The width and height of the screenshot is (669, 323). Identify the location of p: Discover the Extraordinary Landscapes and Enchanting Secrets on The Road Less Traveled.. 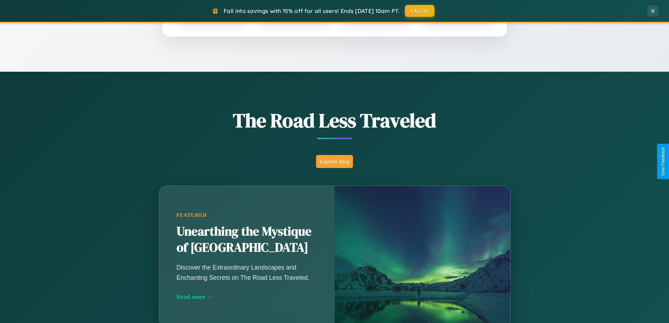
(247, 272).